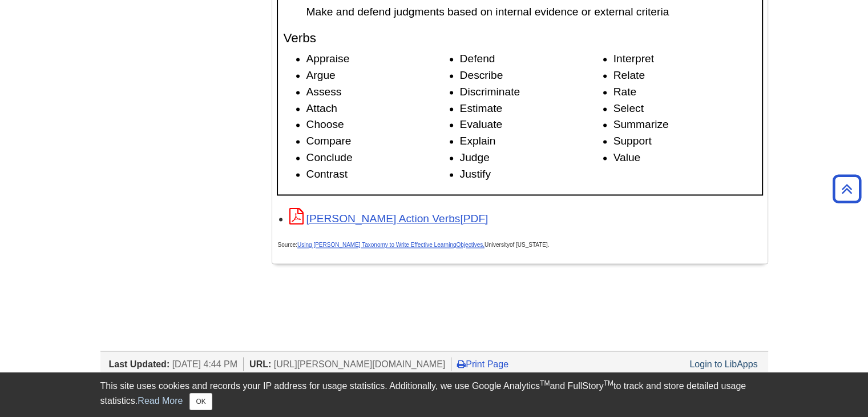 The width and height of the screenshot is (868, 417). I want to click on dd: Make and defend judgments based on internal evidence or external criteria, so click(532, 11).